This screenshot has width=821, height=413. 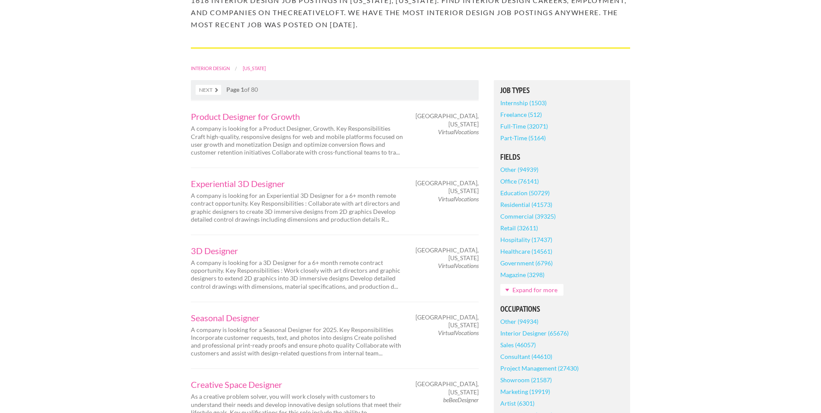 I want to click on a: Seasonal Designer, so click(x=297, y=318).